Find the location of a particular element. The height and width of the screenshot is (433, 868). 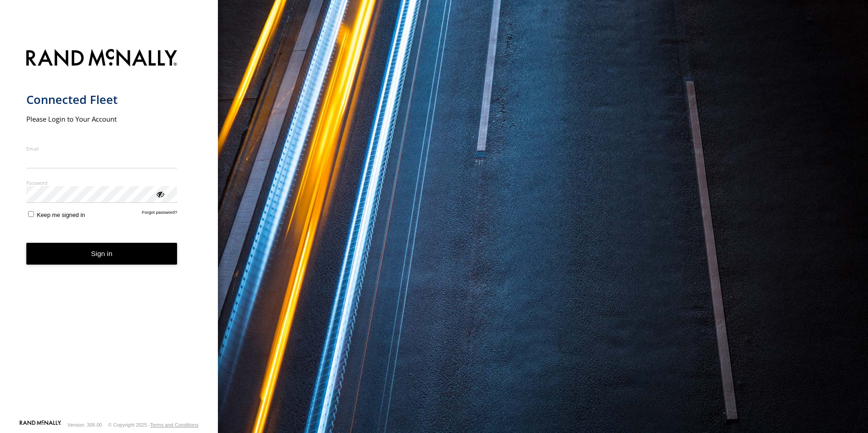

div: © Copyright 2025 - is located at coordinates (153, 425).